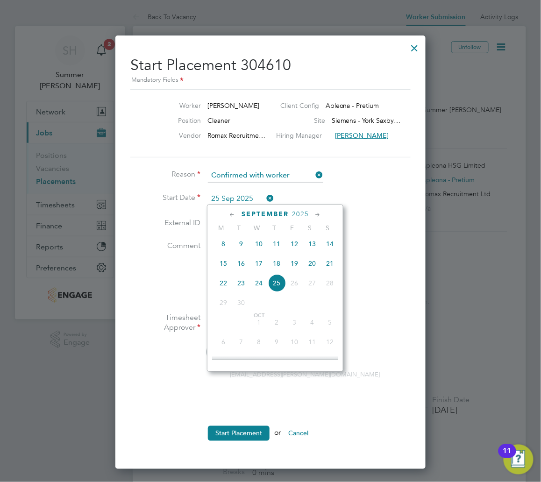 The image size is (541, 482). Describe the element at coordinates (241, 342) in the screenshot. I see `span: 7` at that location.